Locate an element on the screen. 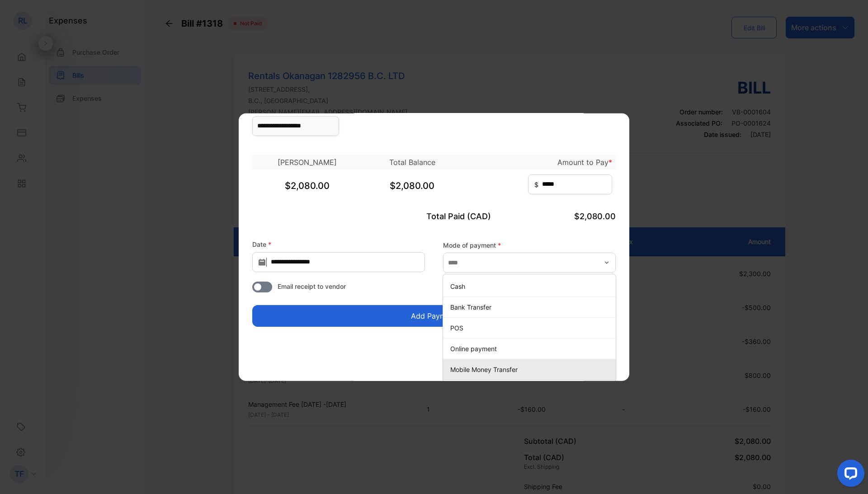 The width and height of the screenshot is (868, 494). button: Add Payment is located at coordinates (434, 316).